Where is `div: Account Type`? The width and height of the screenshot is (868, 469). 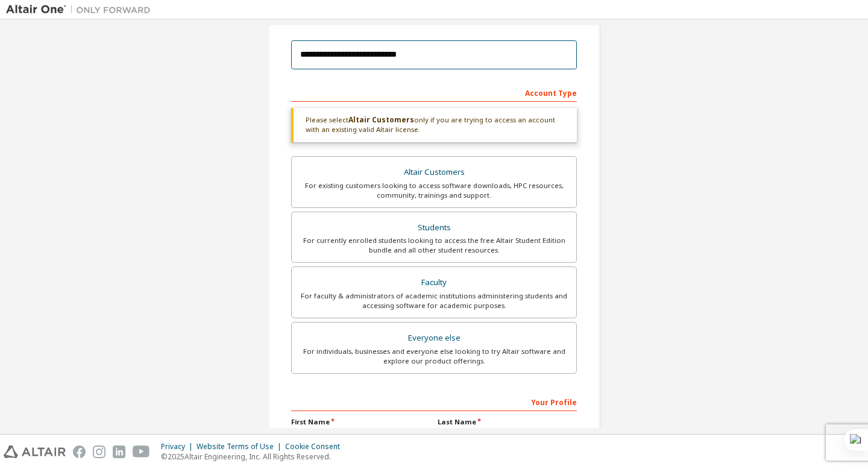
div: Account Type is located at coordinates (434, 92).